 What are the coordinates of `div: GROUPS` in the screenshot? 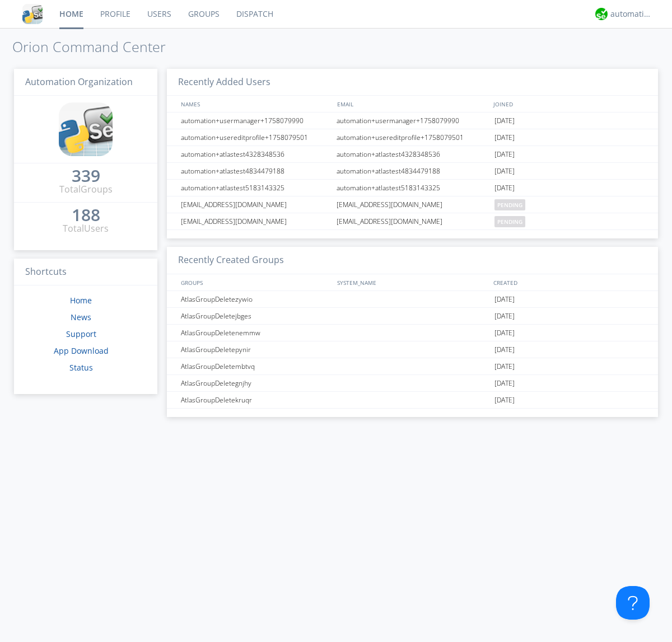 It's located at (255, 282).